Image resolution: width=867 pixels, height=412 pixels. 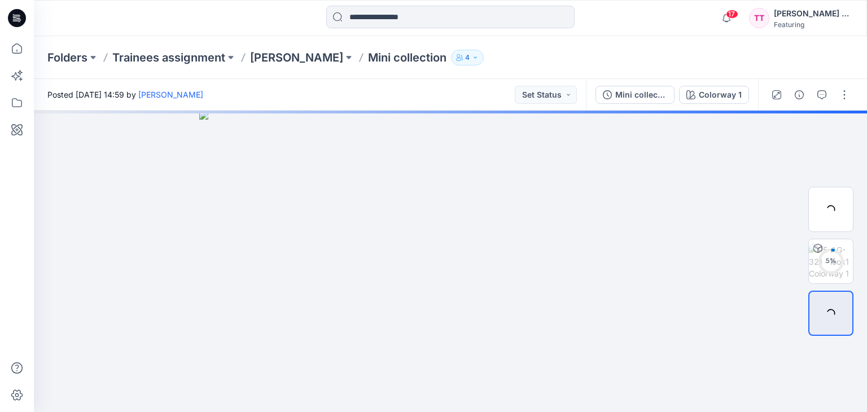 What do you see at coordinates (67, 58) in the screenshot?
I see `p: Folders` at bounding box center [67, 58].